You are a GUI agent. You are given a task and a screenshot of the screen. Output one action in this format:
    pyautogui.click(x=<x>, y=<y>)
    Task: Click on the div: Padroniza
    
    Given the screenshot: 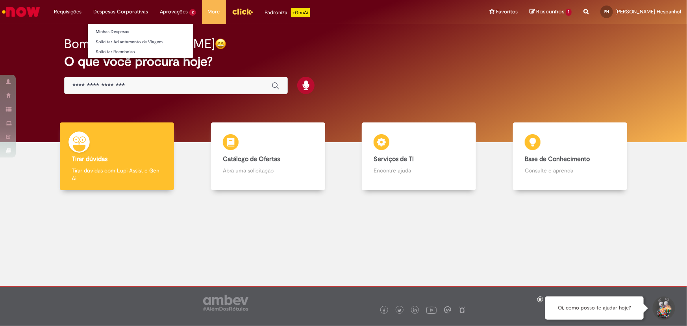 What is the action you would take?
    pyautogui.click(x=288, y=13)
    